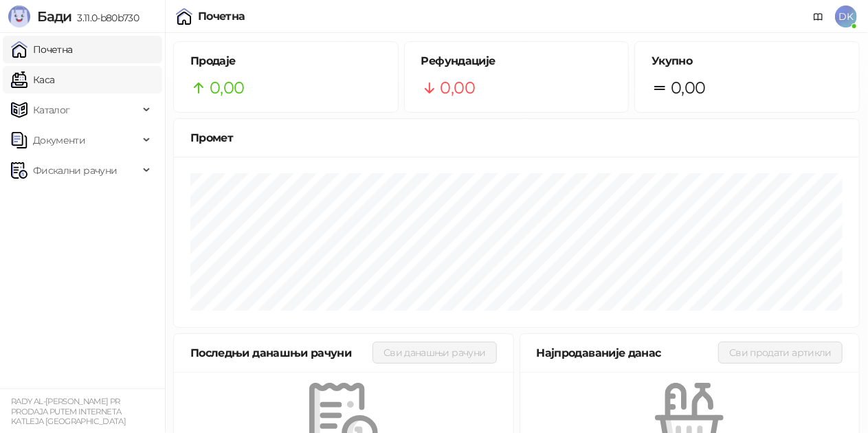 The height and width of the screenshot is (433, 868). Describe the element at coordinates (32, 80) in the screenshot. I see `a: Каса` at that location.